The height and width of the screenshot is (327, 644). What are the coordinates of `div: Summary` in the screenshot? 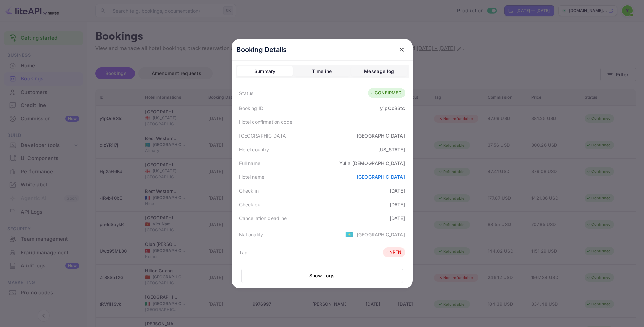 It's located at (265, 71).